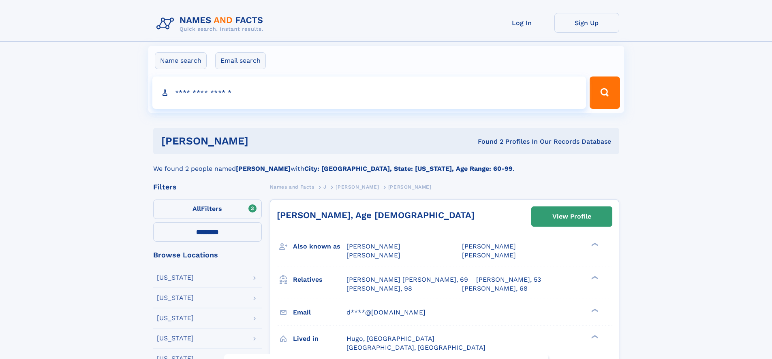 This screenshot has height=359, width=772. I want to click on a: Log In, so click(522, 23).